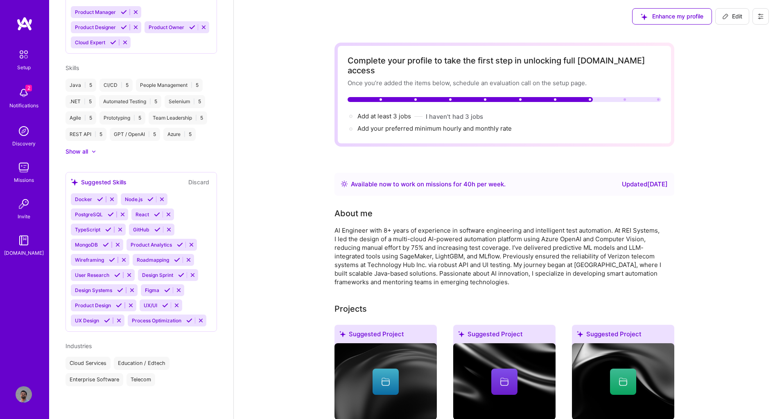 This screenshot has width=775, height=419. Describe the element at coordinates (24, 105) in the screenshot. I see `div: Notifications` at that location.